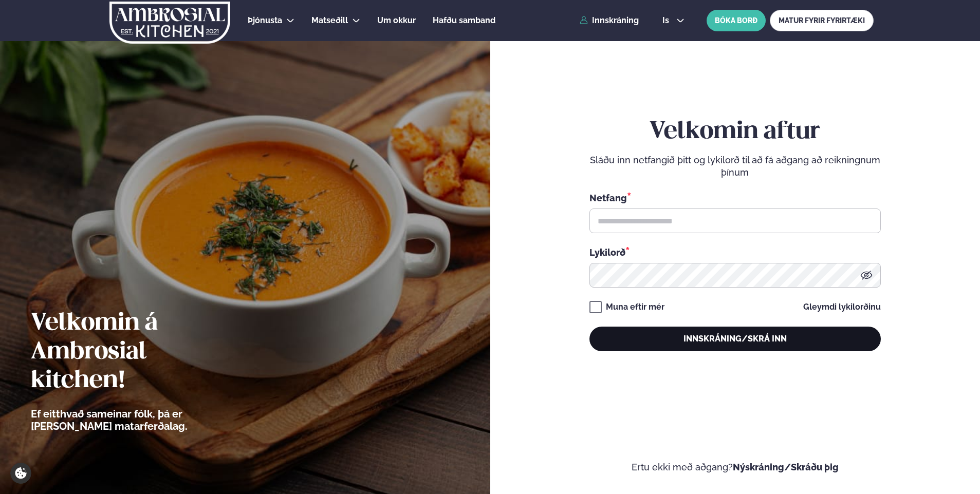 This screenshot has height=494, width=980. I want to click on a: Matseðill, so click(329, 20).